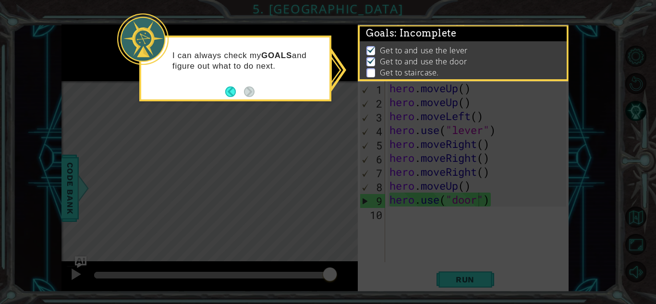  Describe the element at coordinates (409, 72) in the screenshot. I see `p: Get to staircase.` at that location.